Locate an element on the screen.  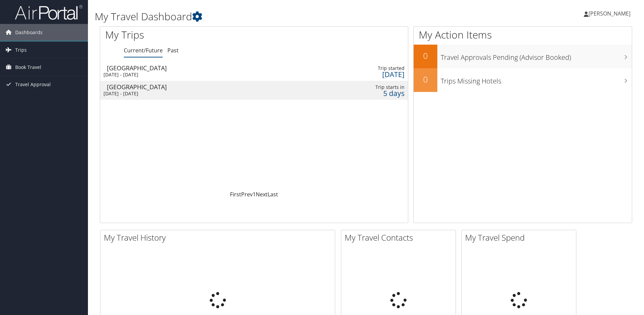
a: Next is located at coordinates (262, 195).